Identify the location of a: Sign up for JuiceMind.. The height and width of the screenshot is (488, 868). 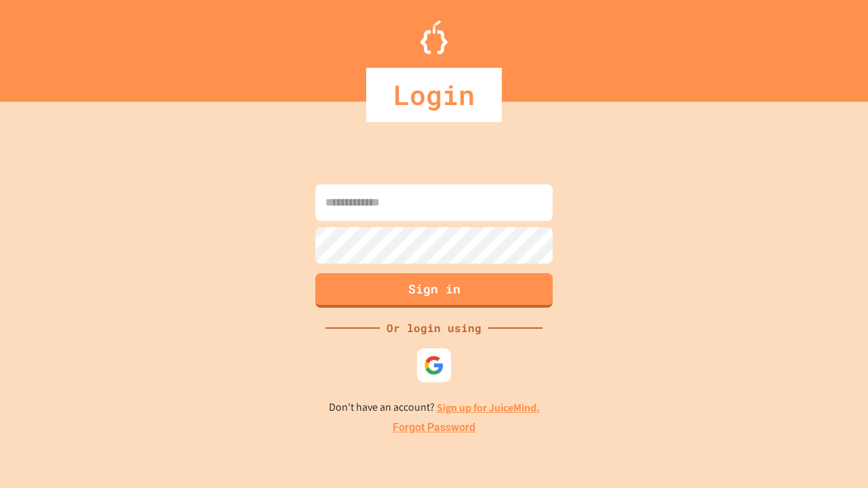
(488, 407).